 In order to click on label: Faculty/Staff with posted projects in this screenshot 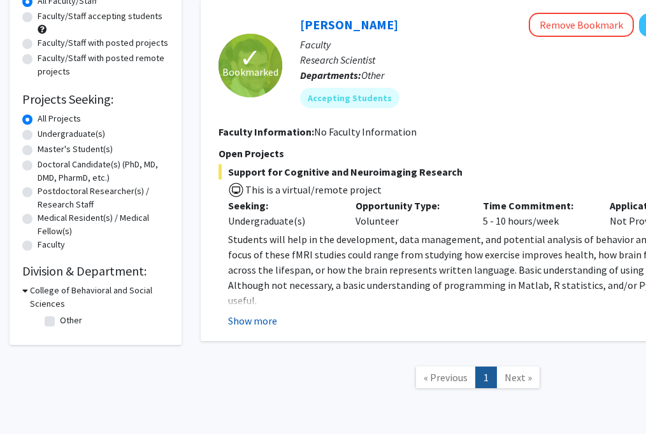, I will do `click(103, 43)`.